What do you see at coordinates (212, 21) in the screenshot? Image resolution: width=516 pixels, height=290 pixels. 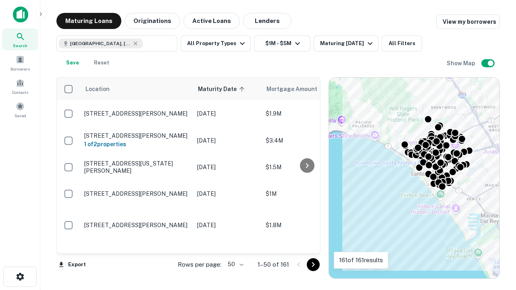 I see `button: Active Loans` at bounding box center [212, 21].